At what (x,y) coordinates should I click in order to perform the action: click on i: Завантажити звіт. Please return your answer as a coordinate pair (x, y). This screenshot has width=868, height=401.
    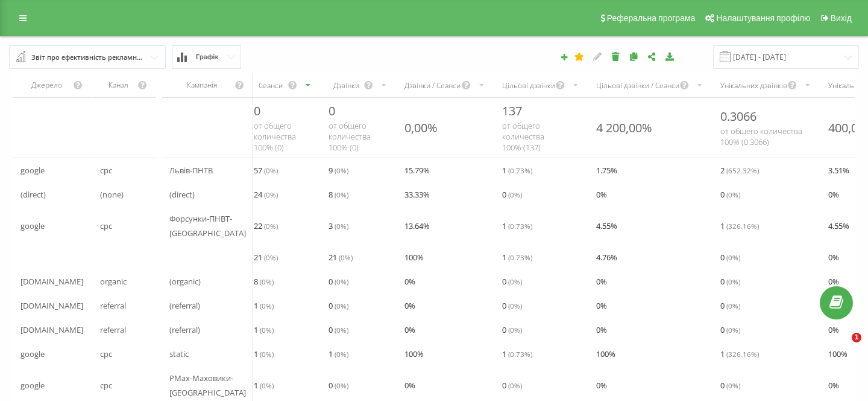
    Looking at the image, I should click on (670, 57).